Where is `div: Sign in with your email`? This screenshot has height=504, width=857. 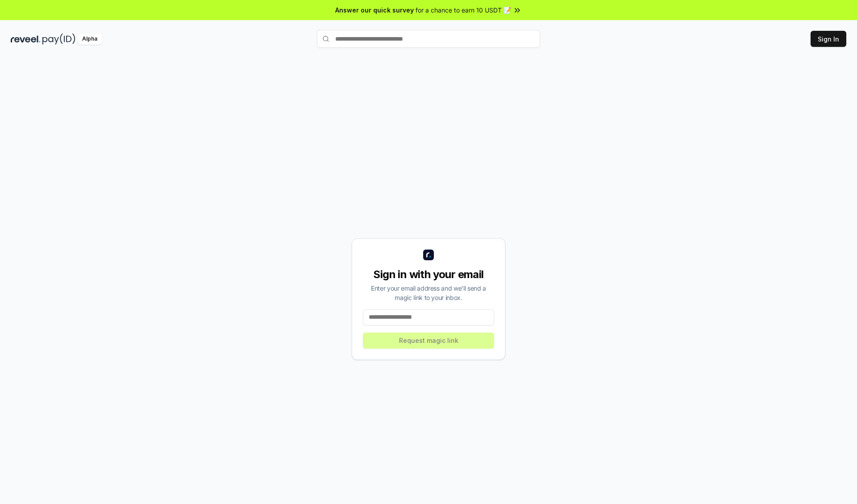
div: Sign in with your email is located at coordinates (428, 274).